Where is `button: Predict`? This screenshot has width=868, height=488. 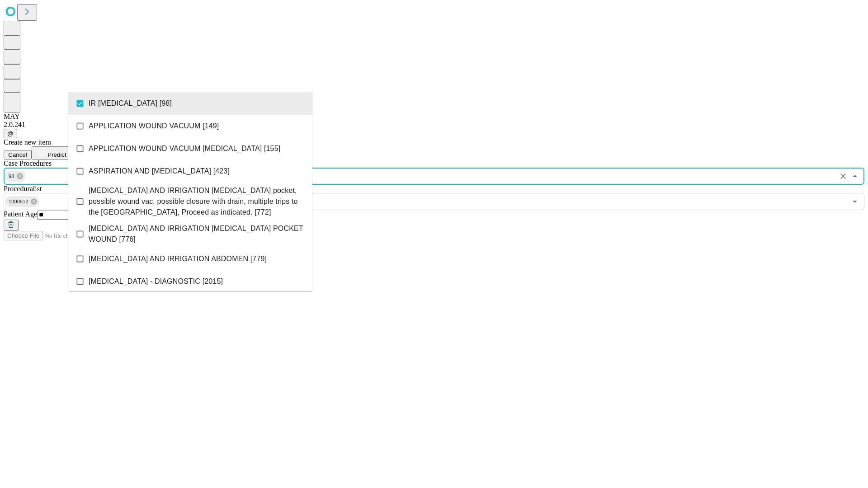 button: Predict is located at coordinates (52, 153).